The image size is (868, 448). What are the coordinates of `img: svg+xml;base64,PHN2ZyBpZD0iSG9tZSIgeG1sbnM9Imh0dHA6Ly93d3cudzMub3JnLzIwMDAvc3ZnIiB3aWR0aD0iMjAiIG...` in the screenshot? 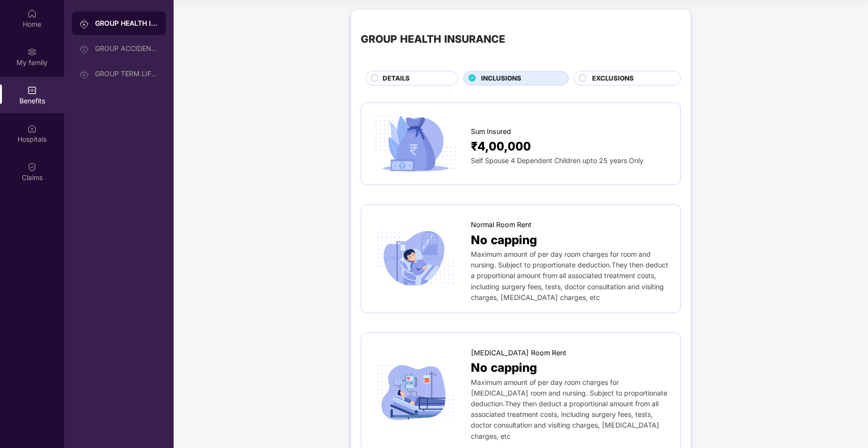 It's located at (32, 13).